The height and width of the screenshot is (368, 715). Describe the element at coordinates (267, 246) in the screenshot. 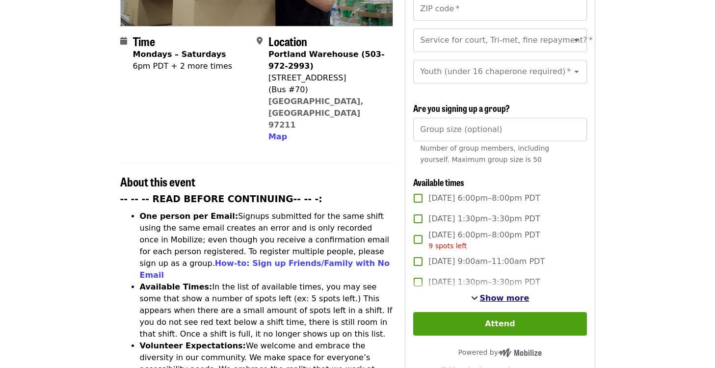

I see `li: Signups submitted for the same shift using the same email creates an error and is only recorded o...` at that location.